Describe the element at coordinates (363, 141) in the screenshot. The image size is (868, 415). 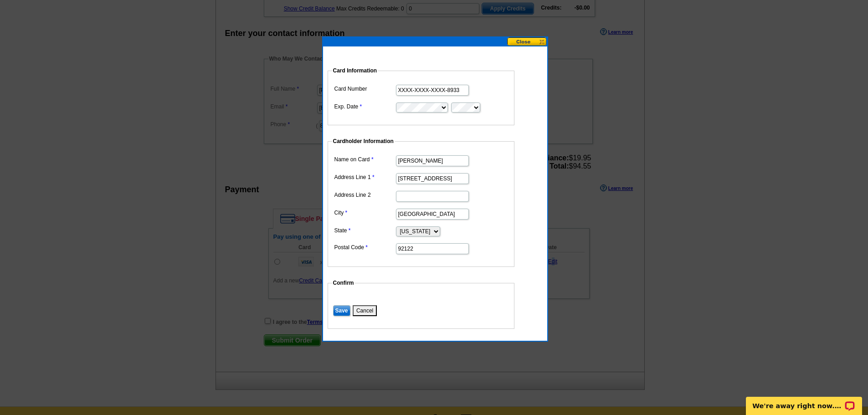
I see `legend: Cardholder Information` at that location.